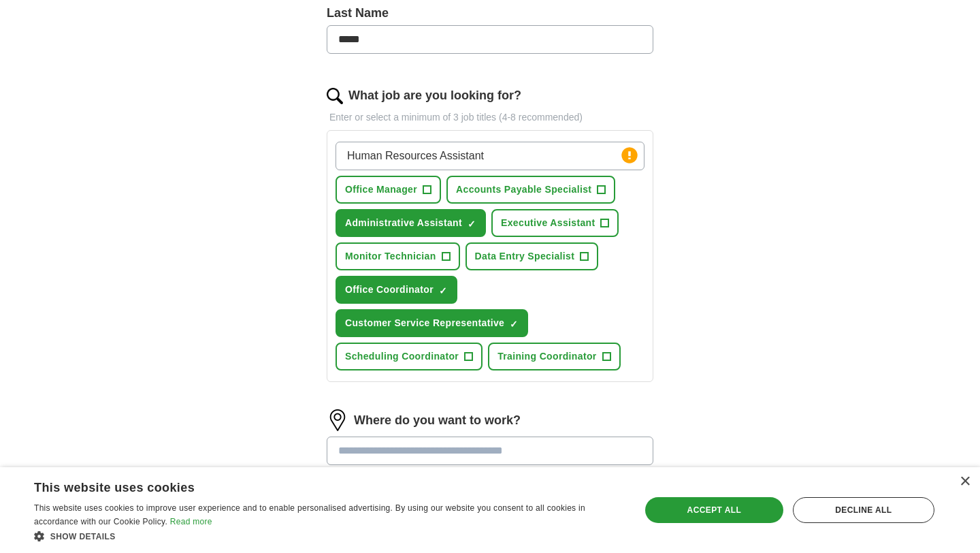 The image size is (980, 553). What do you see at coordinates (432, 323) in the screenshot?
I see `button: Customer Service Representative✓` at bounding box center [432, 323].